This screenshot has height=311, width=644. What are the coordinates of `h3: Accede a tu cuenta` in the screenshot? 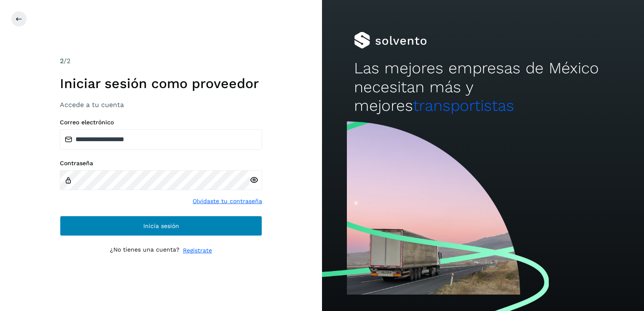 It's located at (161, 105).